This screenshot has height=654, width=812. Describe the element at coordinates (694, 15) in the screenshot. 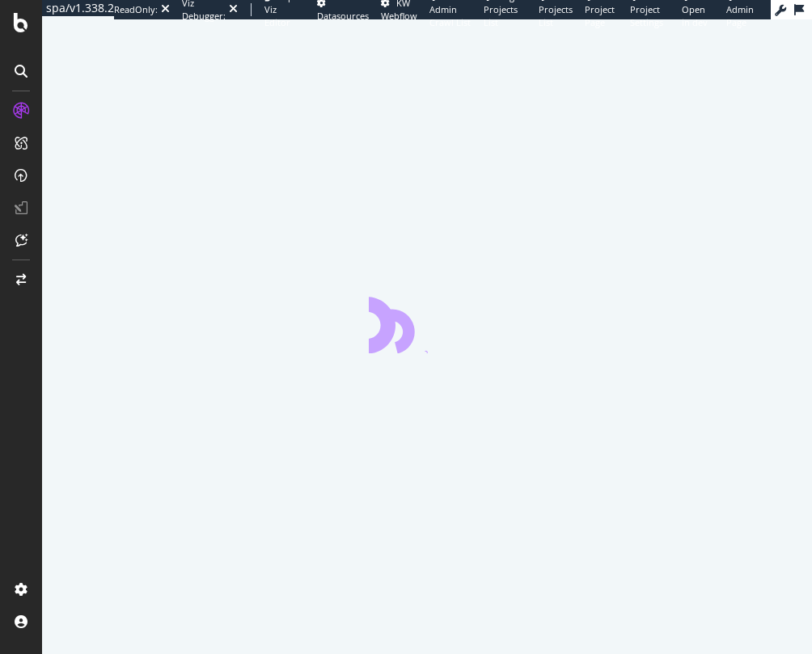

I see `span: Open in dev` at that location.